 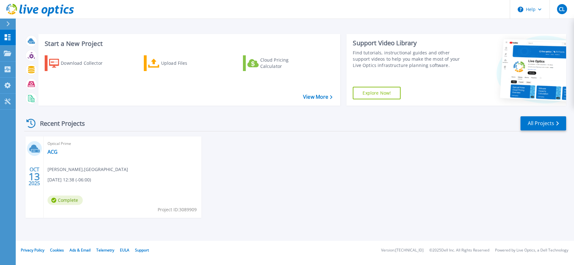 I want to click on div: Find tutorials, instructional guides and other support videos to help you make the most of your L..., so click(x=409, y=59).